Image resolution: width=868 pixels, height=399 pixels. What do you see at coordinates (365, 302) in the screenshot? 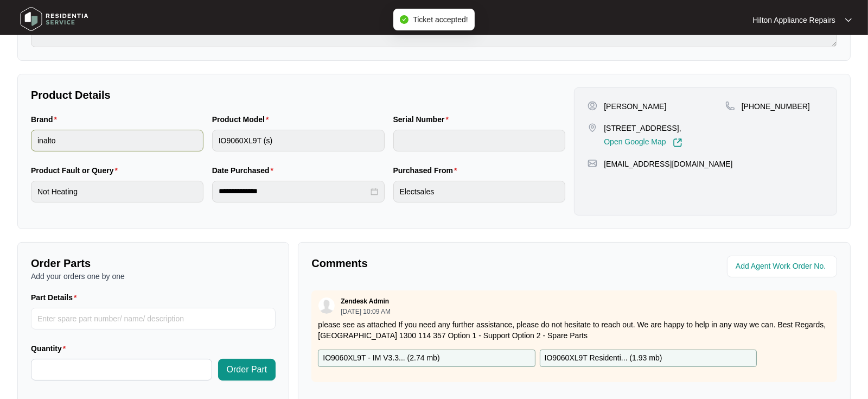
I see `p: Zendesk Admin` at bounding box center [365, 302].